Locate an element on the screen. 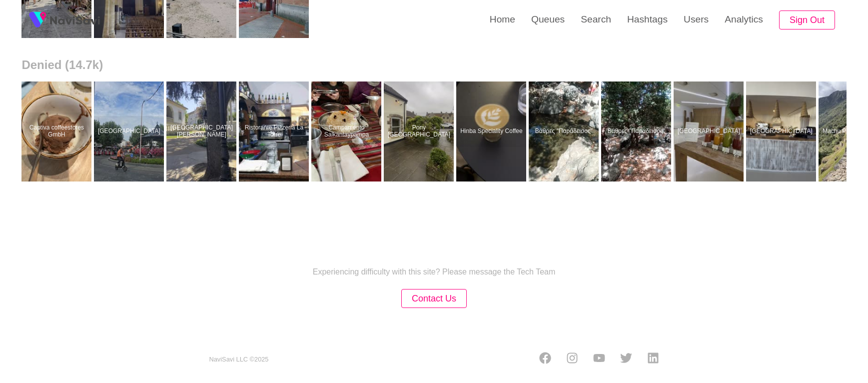 This screenshot has width=868, height=383. button: Contact Us is located at coordinates (434, 298).